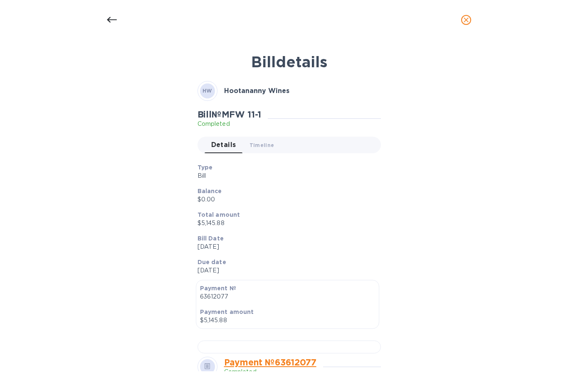  What do you see at coordinates (289, 62) in the screenshot?
I see `b: Bill details` at bounding box center [289, 62].